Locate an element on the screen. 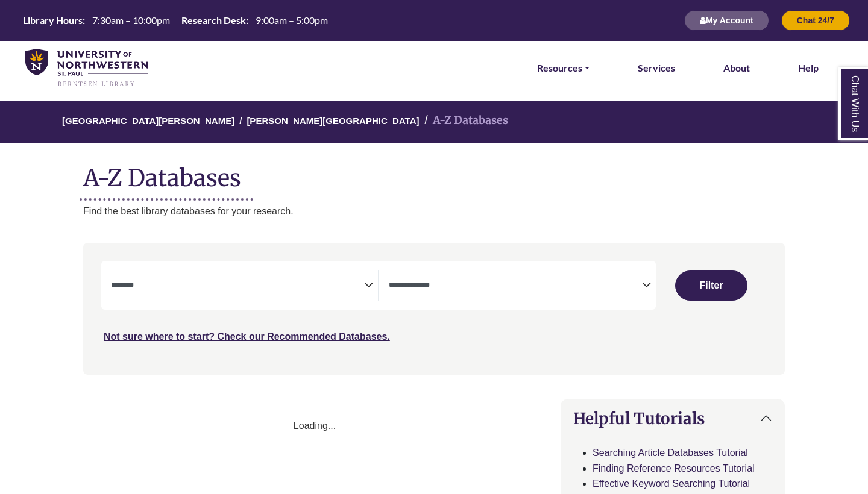 Image resolution: width=868 pixels, height=494 pixels. a: Finding Reference Resources Tutorial is located at coordinates (673, 468).